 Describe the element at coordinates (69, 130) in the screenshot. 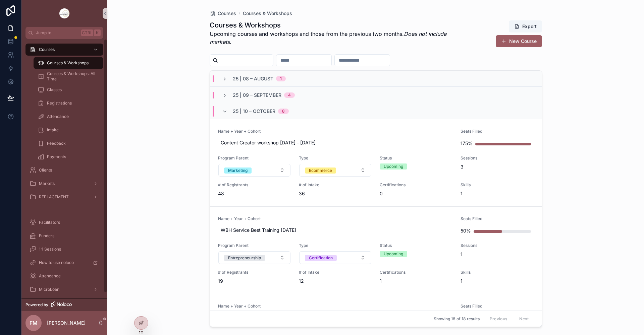

I see `a: Intake` at that location.